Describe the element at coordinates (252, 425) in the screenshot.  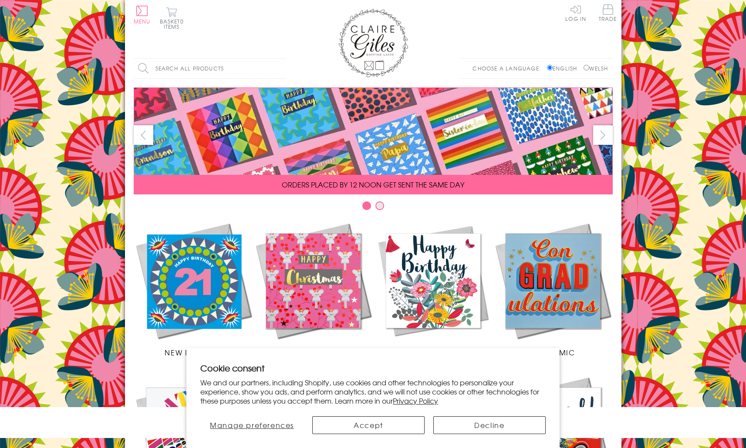
I see `button: Manage preferences` at that location.